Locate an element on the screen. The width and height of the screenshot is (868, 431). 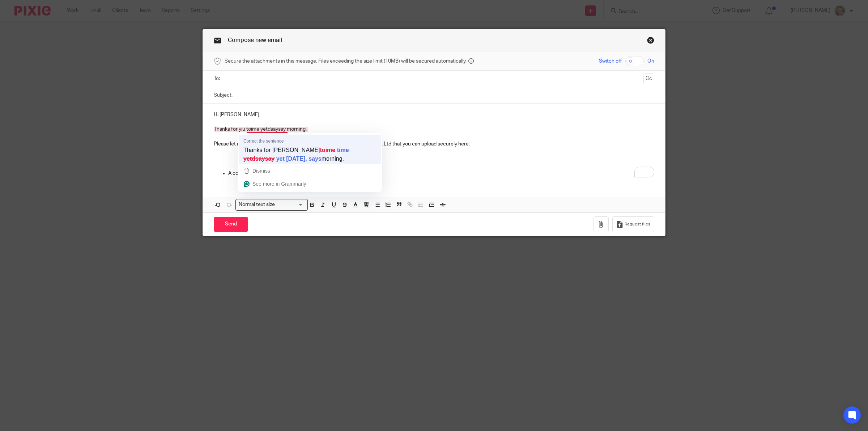
div: To enrich screen reader interactions, please activate Accessibility in Grammarly extension settings is located at coordinates (434, 143).